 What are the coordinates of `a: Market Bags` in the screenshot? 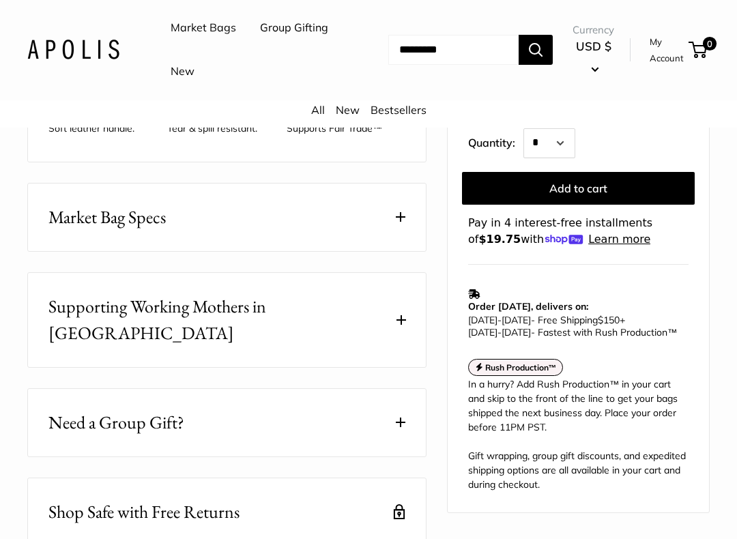 It's located at (203, 29).